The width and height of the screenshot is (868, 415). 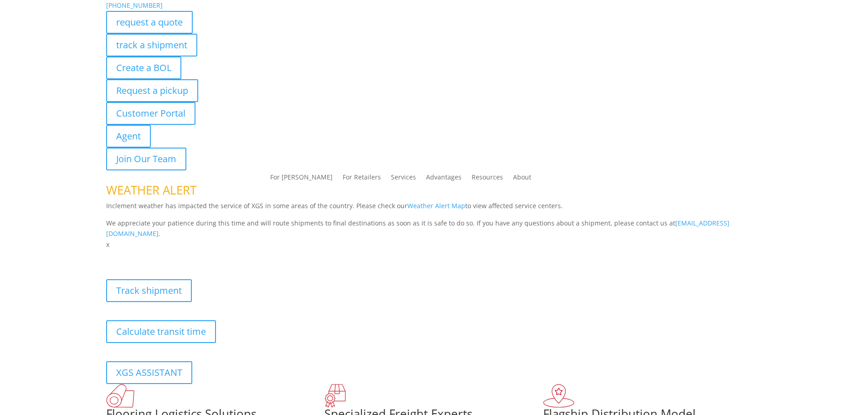 What do you see at coordinates (149, 373) in the screenshot?
I see `a: XGS ASSISTANT` at bounding box center [149, 373].